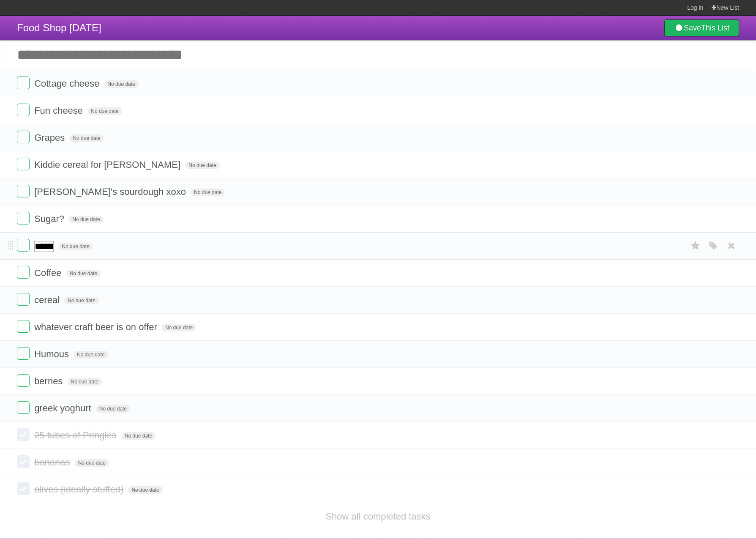 The width and height of the screenshot is (756, 539). What do you see at coordinates (76, 435) in the screenshot?
I see `span: 25 tubes of Pringles` at bounding box center [76, 435].